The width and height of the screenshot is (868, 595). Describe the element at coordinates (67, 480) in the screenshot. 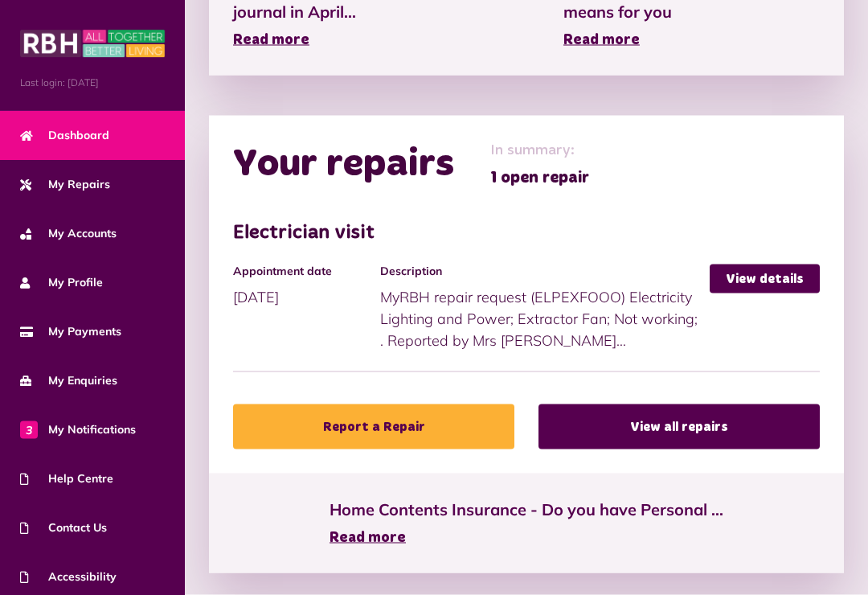

I see `span: Help Centre` at that location.